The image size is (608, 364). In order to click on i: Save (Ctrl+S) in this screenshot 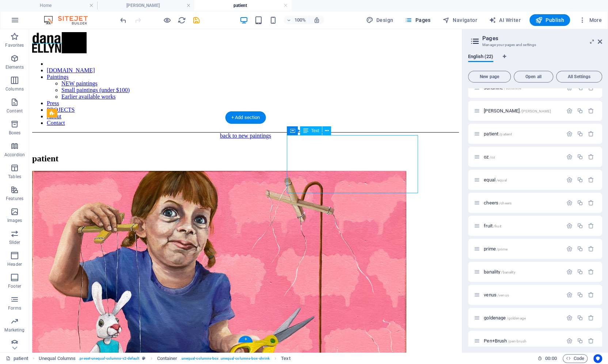, I will do `click(196, 20)`.